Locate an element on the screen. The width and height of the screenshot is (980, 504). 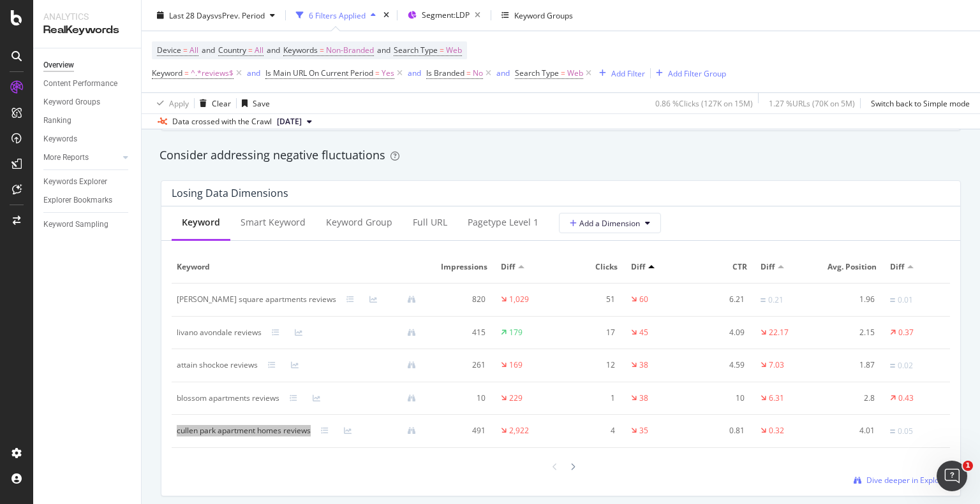
div: 17 is located at coordinates (590, 333).